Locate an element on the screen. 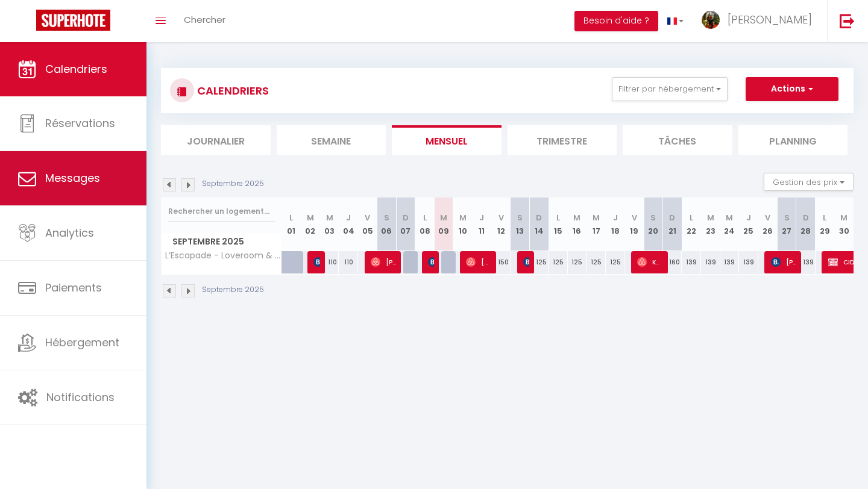 This screenshot has width=868, height=489. th: 25 is located at coordinates (748, 224).